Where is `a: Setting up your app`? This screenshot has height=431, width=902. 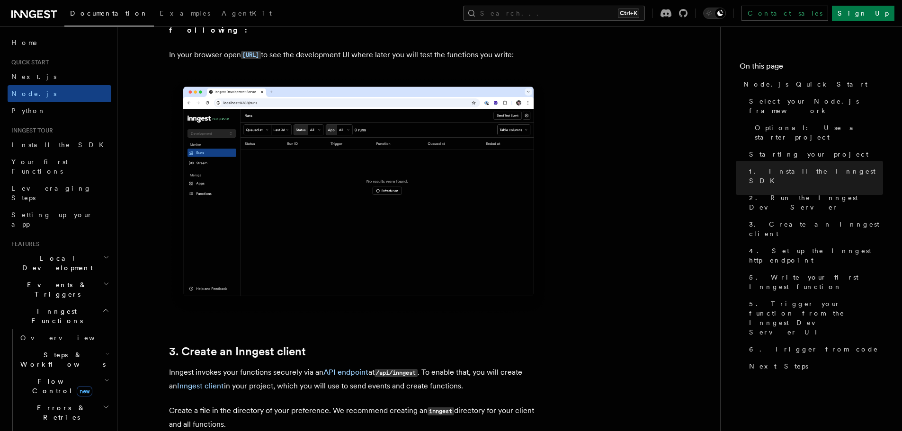 a: Setting up your app is located at coordinates (59, 220).